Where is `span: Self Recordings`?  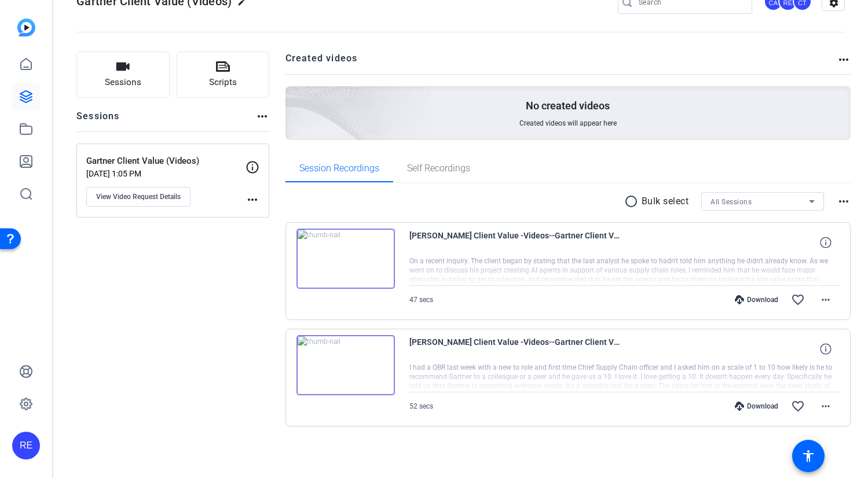
span: Self Recordings is located at coordinates (438, 169).